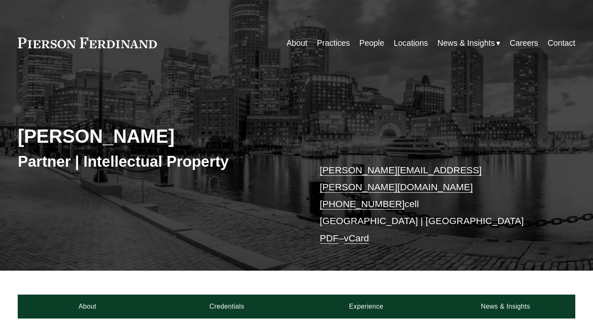 The image size is (593, 321). I want to click on a: PDF, so click(329, 238).